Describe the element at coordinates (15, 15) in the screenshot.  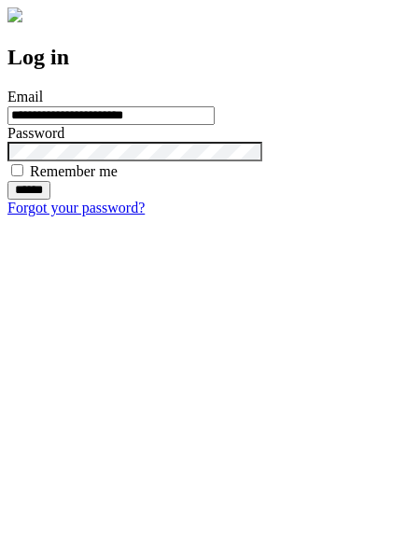
I see `img: logo-4e3dc11c47720685a147b03b5a06dd966a58ff35d612b21f08c02c0306f2b779.png` at that location.